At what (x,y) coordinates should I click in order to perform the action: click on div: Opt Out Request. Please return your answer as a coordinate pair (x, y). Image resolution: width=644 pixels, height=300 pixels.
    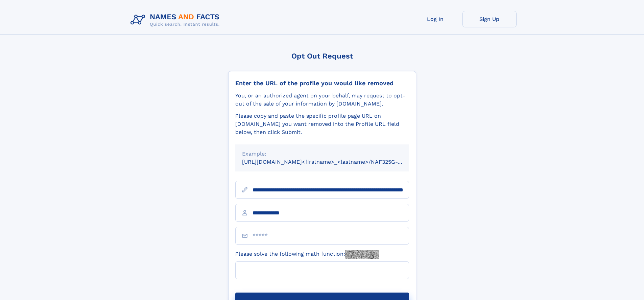
    Looking at the image, I should click on (322, 56).